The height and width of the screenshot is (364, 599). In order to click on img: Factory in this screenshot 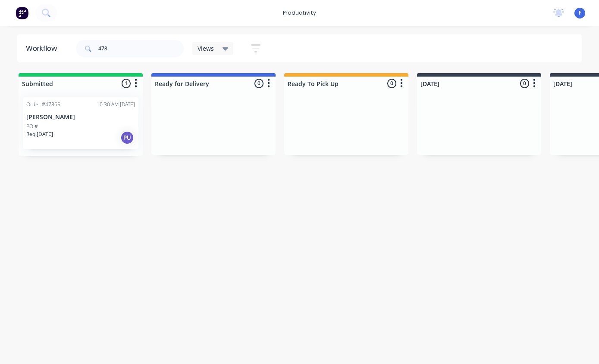, I will do `click(22, 13)`.